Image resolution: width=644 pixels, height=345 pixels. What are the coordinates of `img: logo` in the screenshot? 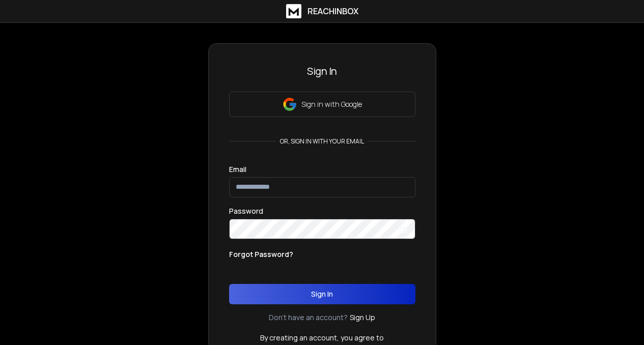 It's located at (294, 11).